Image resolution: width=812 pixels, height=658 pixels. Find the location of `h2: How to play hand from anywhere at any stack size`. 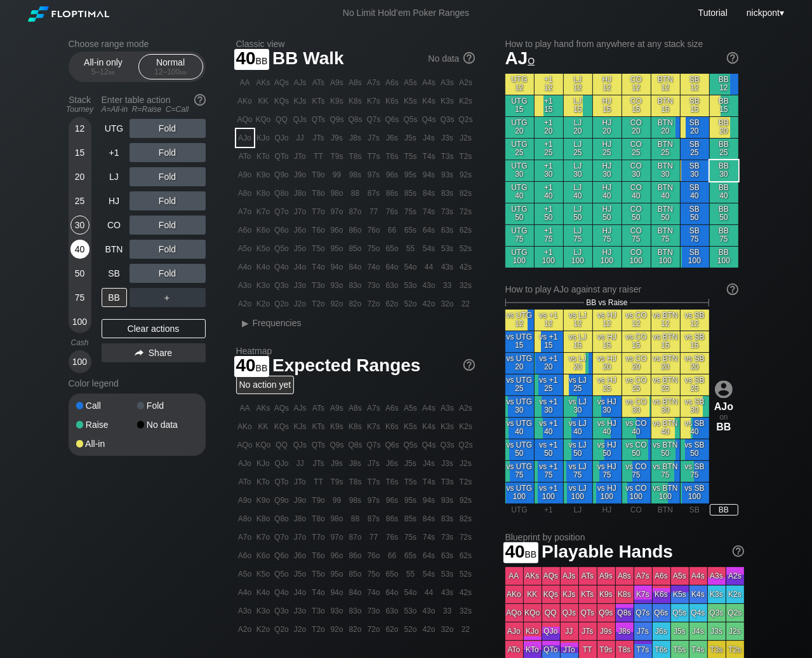

h2: How to play hand from anywhere at any stack size is located at coordinates (621, 43).